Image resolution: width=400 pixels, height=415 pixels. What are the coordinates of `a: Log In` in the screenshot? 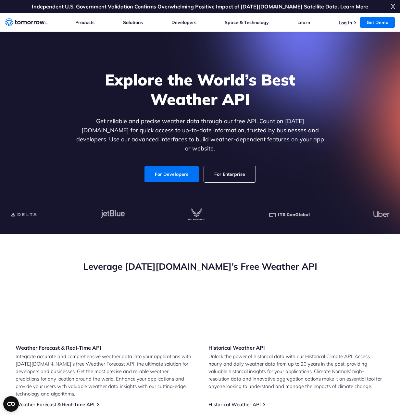 It's located at (345, 23).